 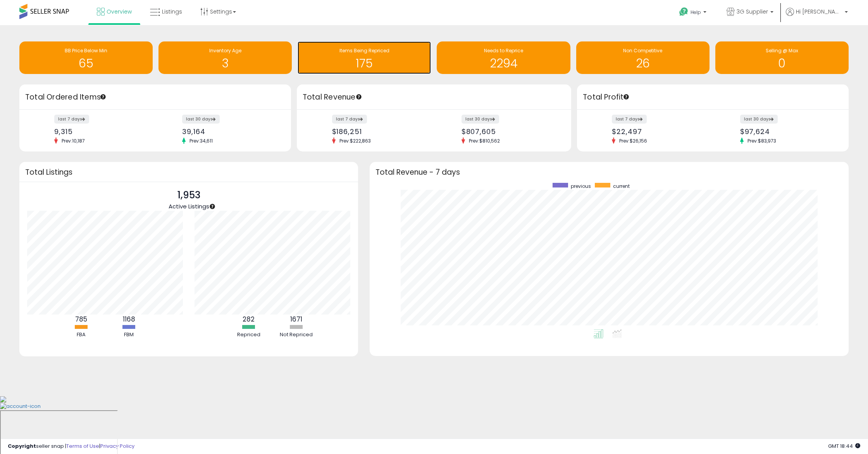 What do you see at coordinates (713, 97) in the screenshot?
I see `h3: Total Profit` at bounding box center [713, 97].